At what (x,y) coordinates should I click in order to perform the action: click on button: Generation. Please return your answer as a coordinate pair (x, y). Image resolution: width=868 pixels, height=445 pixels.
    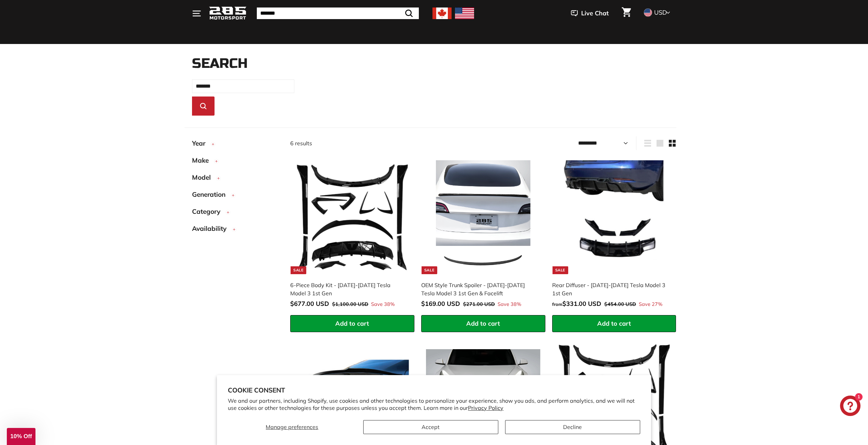
    Looking at the image, I should click on (236, 196).